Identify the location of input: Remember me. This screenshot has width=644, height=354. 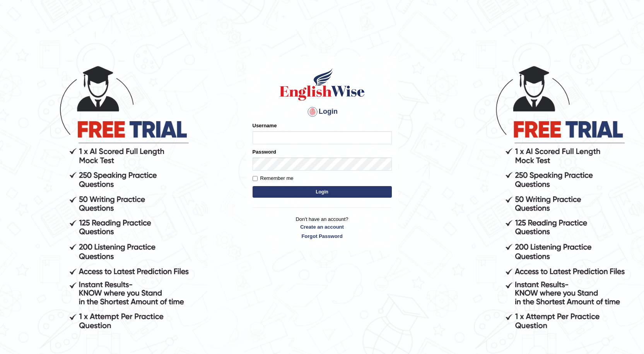
(255, 178).